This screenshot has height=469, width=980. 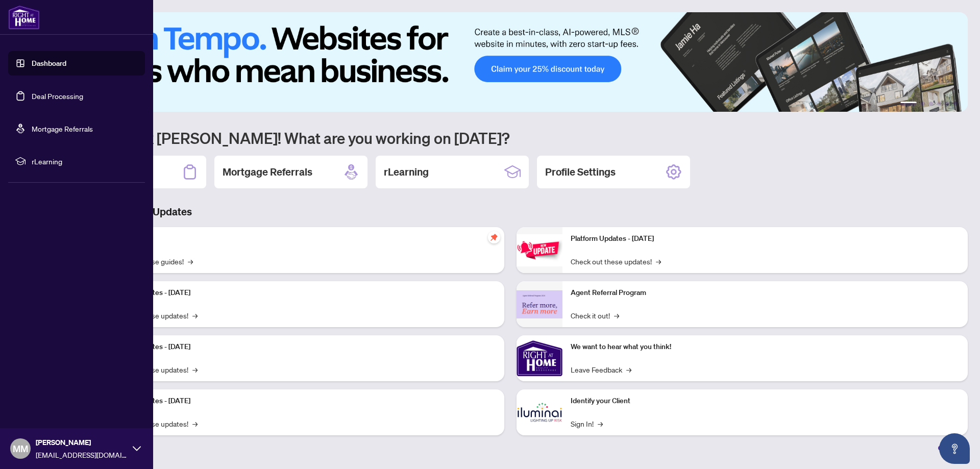 What do you see at coordinates (931, 104) in the screenshot?
I see `button: 3` at bounding box center [931, 104].